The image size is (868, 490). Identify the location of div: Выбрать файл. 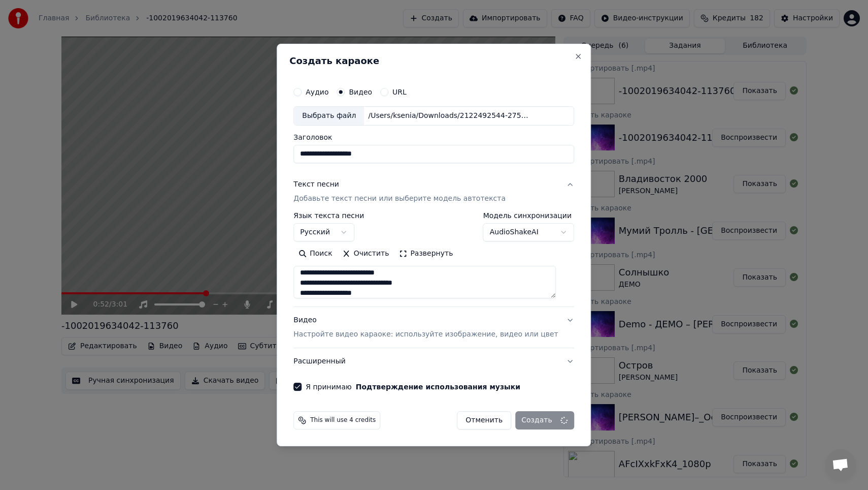
(329, 116).